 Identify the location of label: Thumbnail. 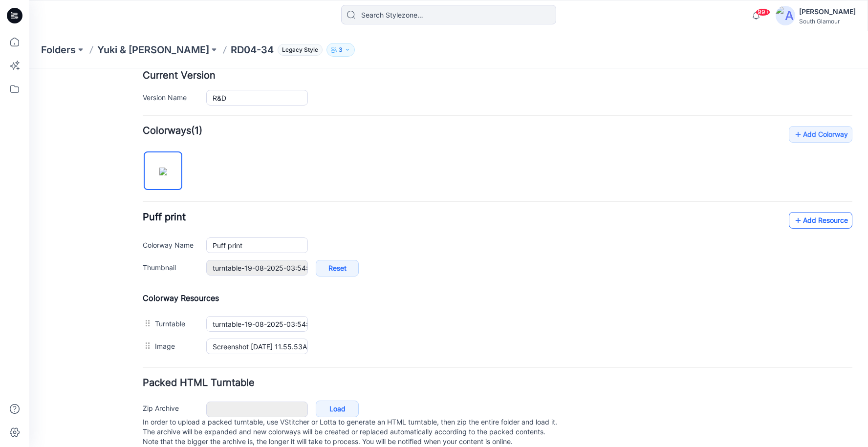
(140, 199).